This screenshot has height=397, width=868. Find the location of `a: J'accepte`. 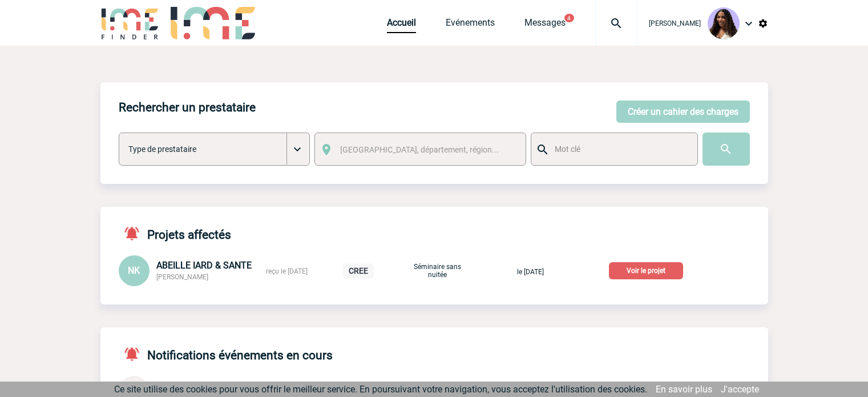

a: J'accepte is located at coordinates (740, 388).